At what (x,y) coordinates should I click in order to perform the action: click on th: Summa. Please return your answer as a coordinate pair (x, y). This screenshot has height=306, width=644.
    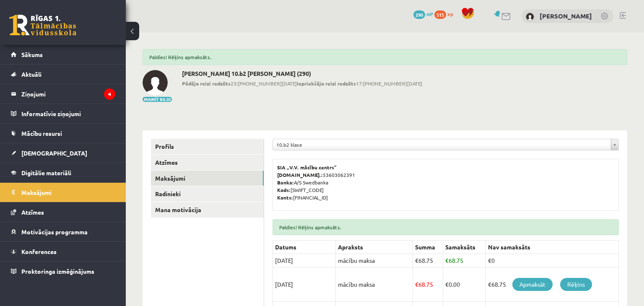
    Looking at the image, I should click on (428, 247).